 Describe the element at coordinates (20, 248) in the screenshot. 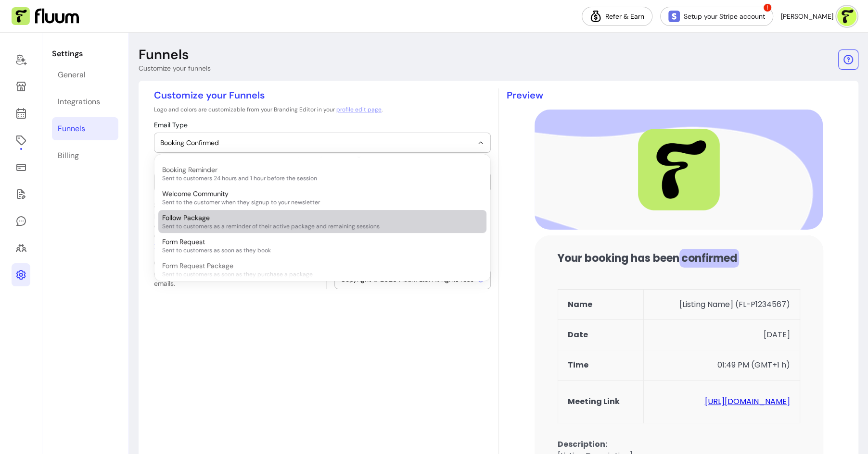

I see `a: Clients` at that location.